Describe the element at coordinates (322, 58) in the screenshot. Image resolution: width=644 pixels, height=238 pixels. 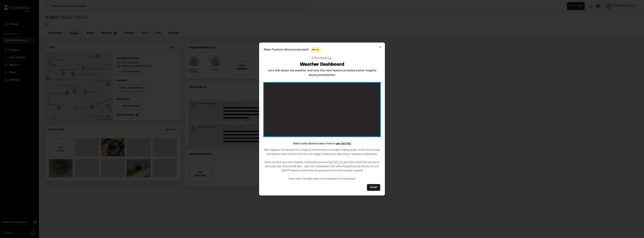
I see `h2: Introducing...` at that location.